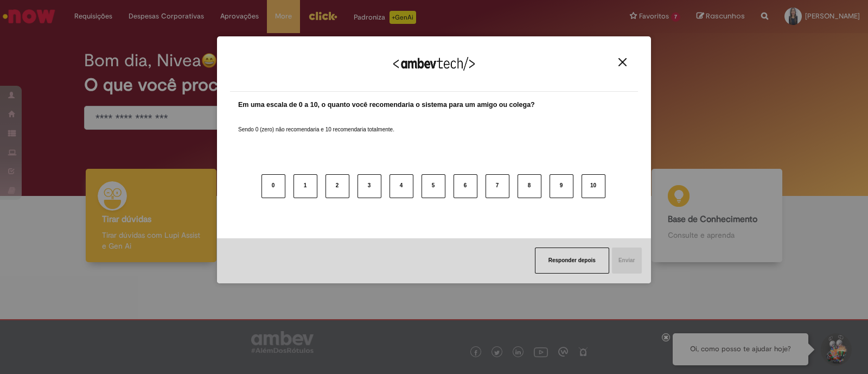  I want to click on button: 10, so click(594, 186).